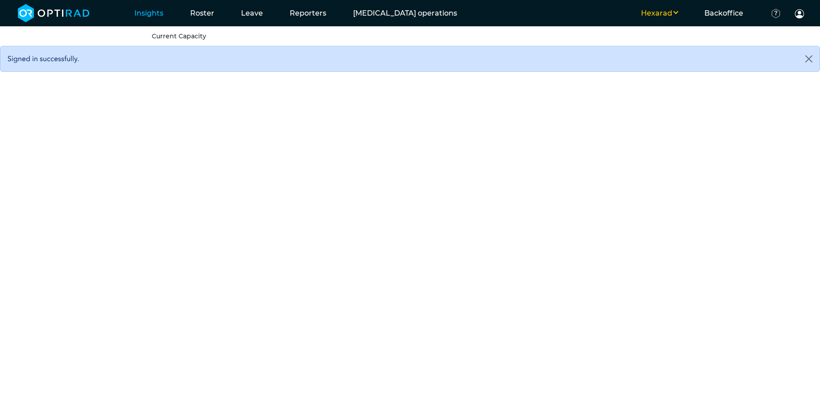  I want to click on button: Hexarad, so click(659, 13).